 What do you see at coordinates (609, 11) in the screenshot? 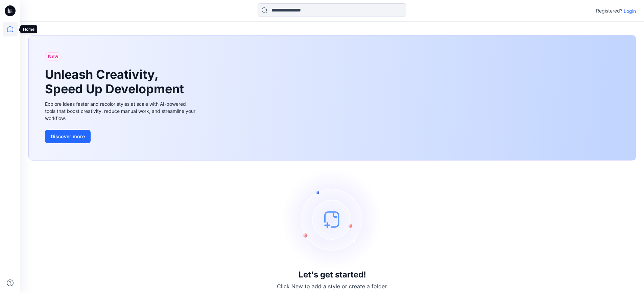
I see `p: Registered?` at bounding box center [609, 11].